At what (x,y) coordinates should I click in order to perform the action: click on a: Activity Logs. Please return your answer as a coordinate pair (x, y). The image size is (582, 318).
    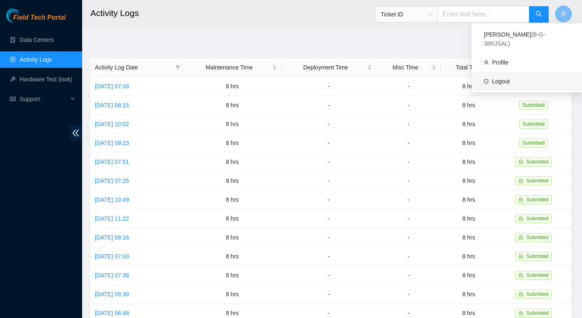
    Looking at the image, I should click on (36, 60).